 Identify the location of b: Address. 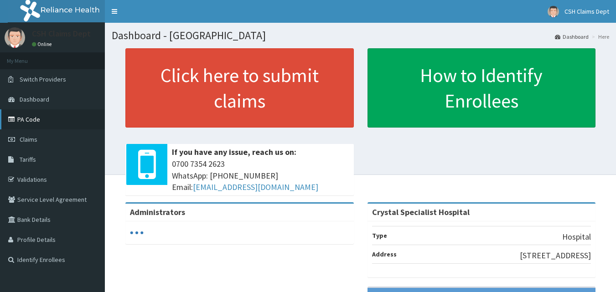
(384, 254).